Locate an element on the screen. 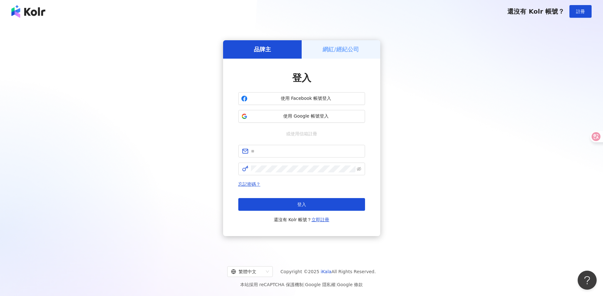 This screenshot has width=603, height=296. a: Google 隱私權 is located at coordinates (320, 284).